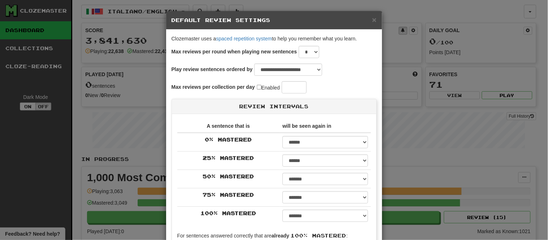 The width and height of the screenshot is (548, 240). What do you see at coordinates (274, 236) in the screenshot?
I see `p: For sentences answered correctly that are :` at bounding box center [274, 236].